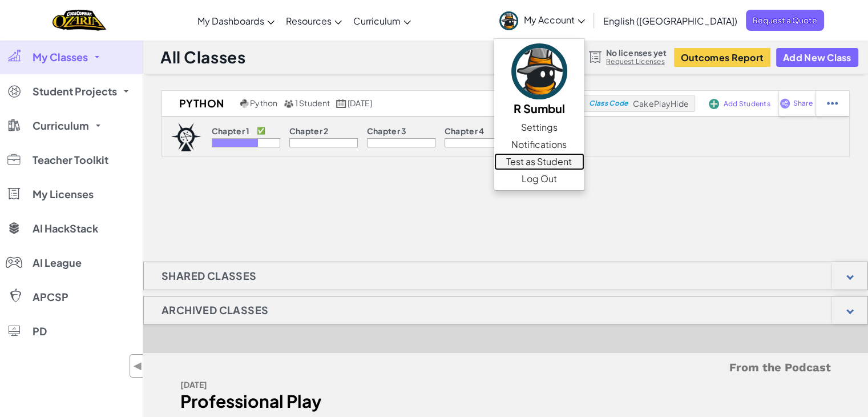 The image size is (868, 417). What do you see at coordinates (539, 179) in the screenshot?
I see `a: Log Out` at bounding box center [539, 179].